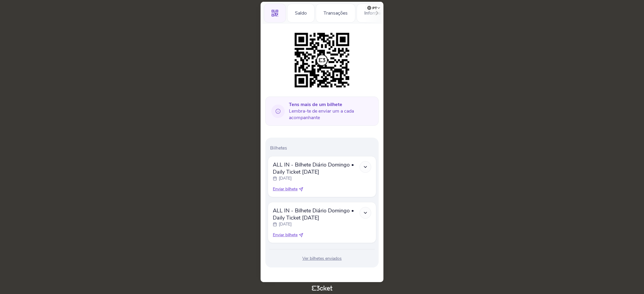 Image resolution: width=644 pixels, height=294 pixels. What do you see at coordinates (301, 12) in the screenshot?
I see `a: Saldo` at bounding box center [301, 12].